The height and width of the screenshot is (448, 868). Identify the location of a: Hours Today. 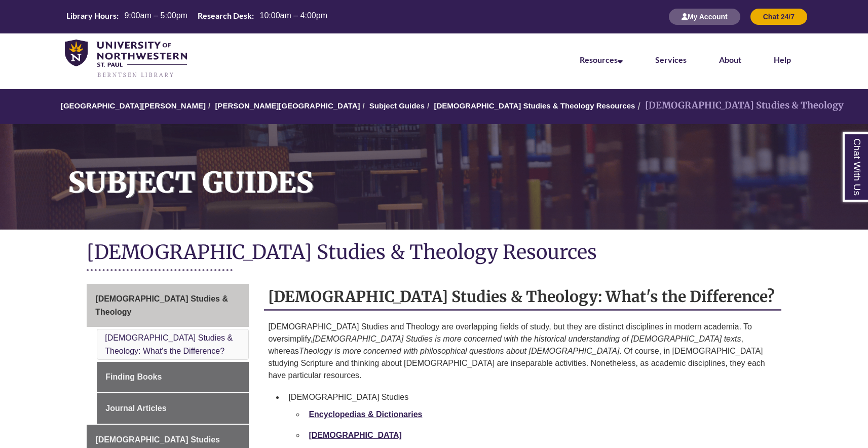
(196, 17).